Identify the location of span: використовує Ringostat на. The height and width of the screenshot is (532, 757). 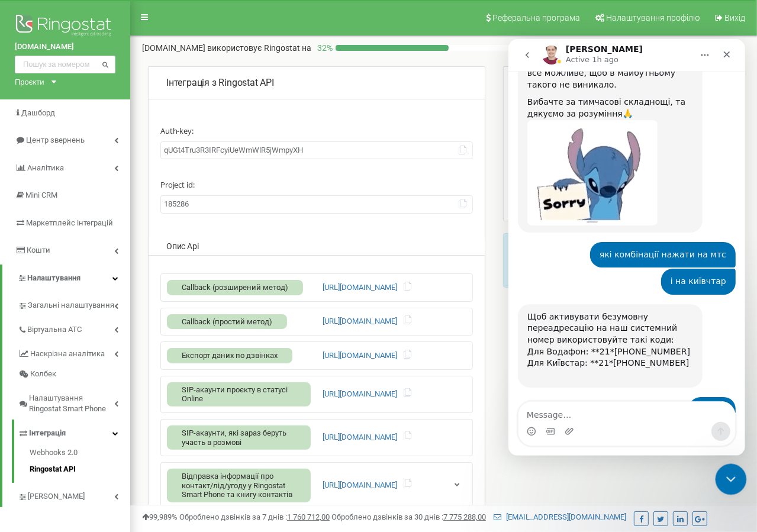
(259, 48).